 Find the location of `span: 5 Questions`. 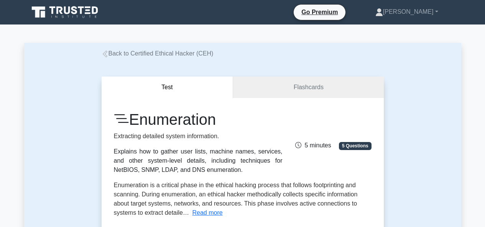

span: 5 Questions is located at coordinates (355, 146).